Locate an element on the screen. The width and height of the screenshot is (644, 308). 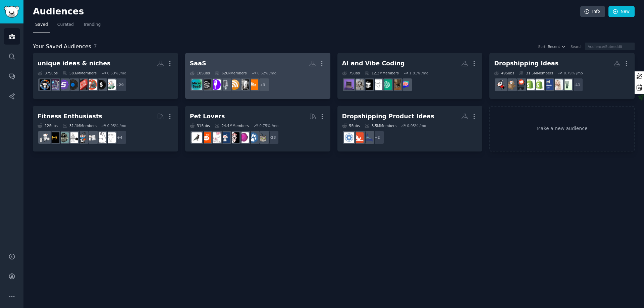
img: cursor is located at coordinates (368, 85).